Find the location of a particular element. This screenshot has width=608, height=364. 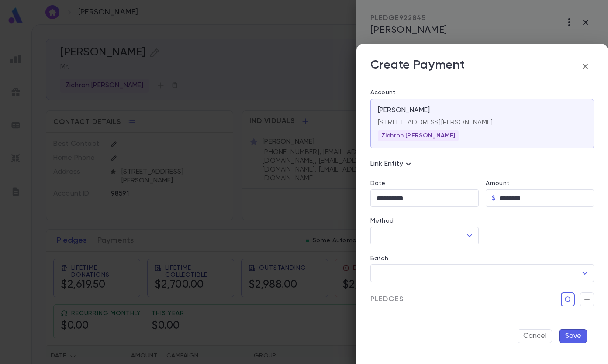

label: Amount is located at coordinates (497, 183).